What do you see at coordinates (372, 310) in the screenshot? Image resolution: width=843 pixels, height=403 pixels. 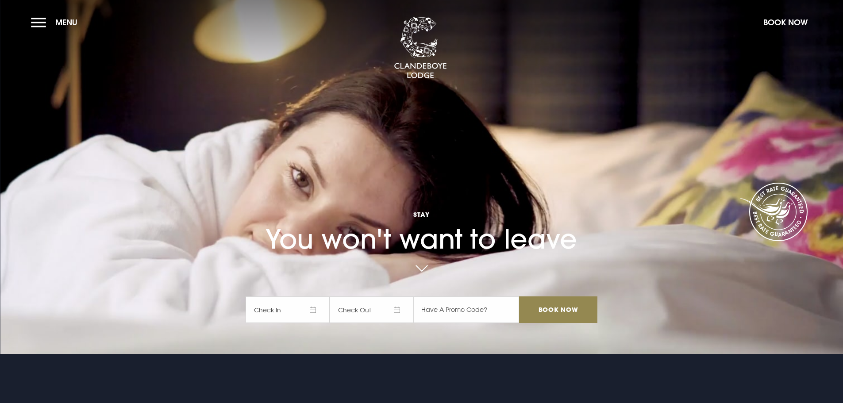 I see `span: Check Out` at bounding box center [372, 310].